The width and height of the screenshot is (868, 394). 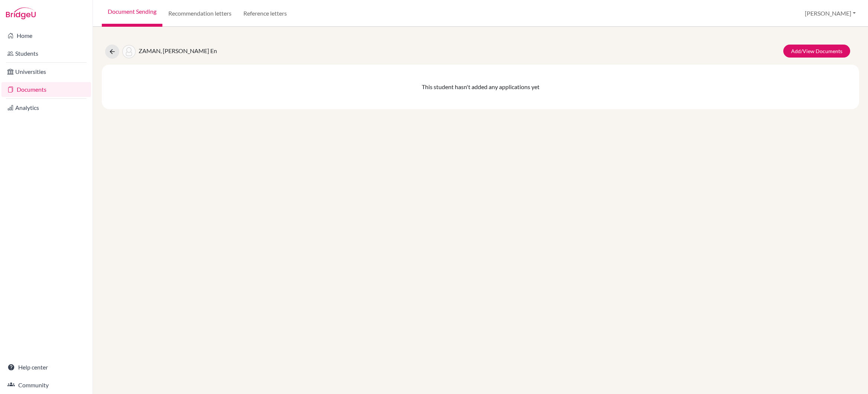 I want to click on a: Universities, so click(x=46, y=72).